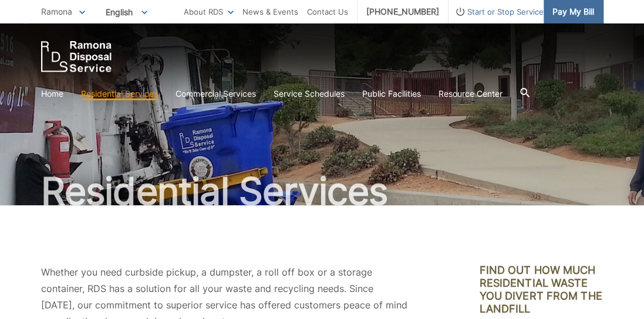 The height and width of the screenshot is (319, 644). What do you see at coordinates (470, 94) in the screenshot?
I see `a: Resource Center` at bounding box center [470, 94].